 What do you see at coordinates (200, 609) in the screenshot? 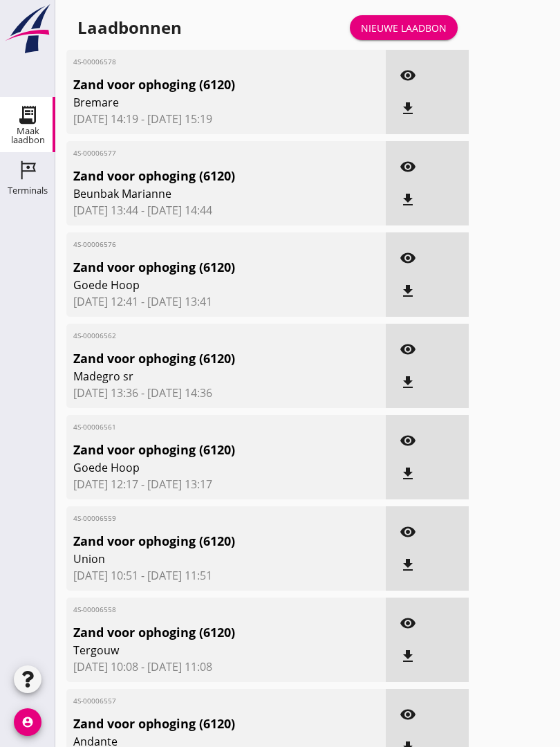
I see `span: 4S-00006558` at bounding box center [200, 609].